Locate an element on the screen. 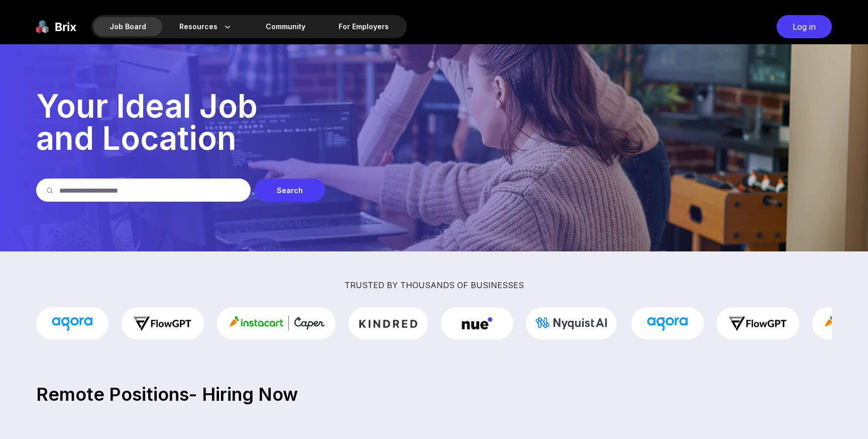 The image size is (868, 439). div: Search is located at coordinates (290, 190).